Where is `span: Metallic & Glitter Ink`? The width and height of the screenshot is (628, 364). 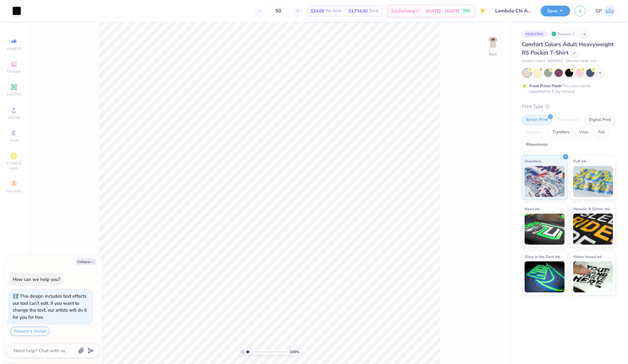
span: Metallic & Glitter Ink is located at coordinates (592, 209).